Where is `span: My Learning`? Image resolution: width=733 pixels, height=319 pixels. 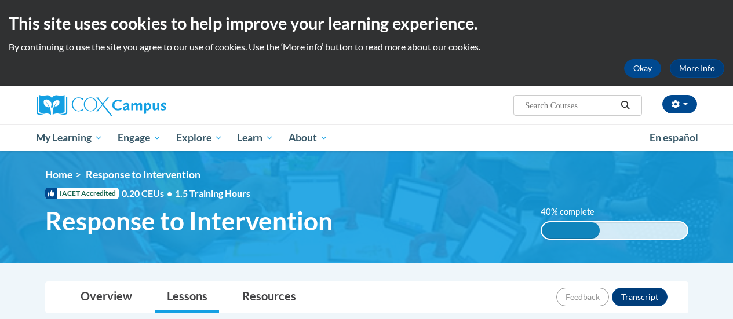
span: My Learning is located at coordinates (69, 138).